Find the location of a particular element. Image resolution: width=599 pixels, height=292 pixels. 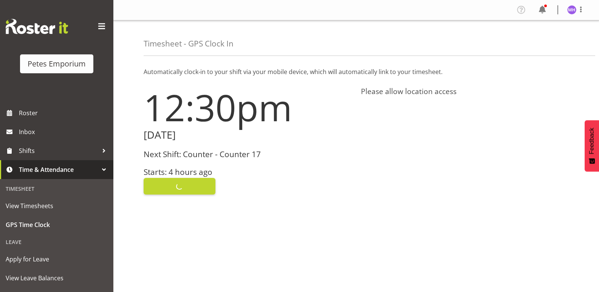

span: GPS Time Clock is located at coordinates (57, 225).